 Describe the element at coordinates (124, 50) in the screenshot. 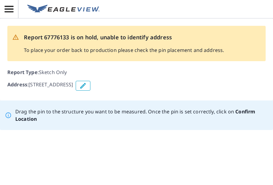

I see `p: To place your order back to production please check the pin placement and address.` at that location.